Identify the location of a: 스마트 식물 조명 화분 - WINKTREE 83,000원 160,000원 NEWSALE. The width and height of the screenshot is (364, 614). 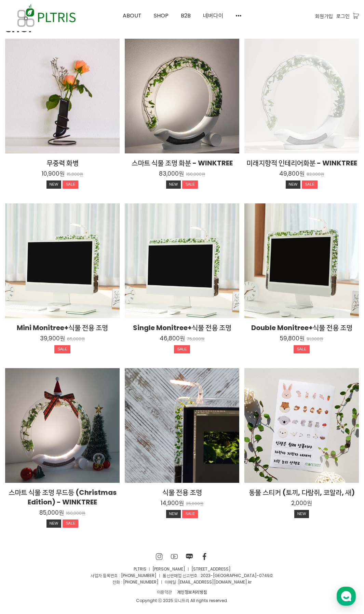
(182, 175).